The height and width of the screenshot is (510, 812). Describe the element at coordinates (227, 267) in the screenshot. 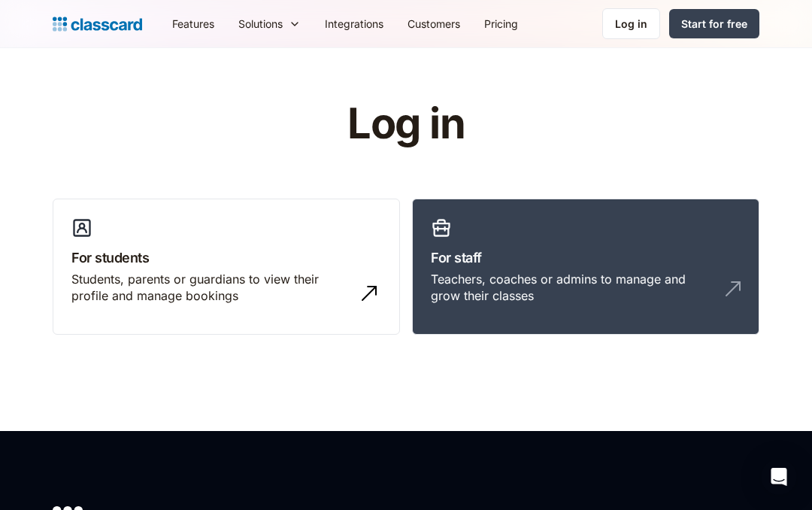

I see `a: For studentsStudents, parents or guardians to view their profile and manage bookings` at that location.